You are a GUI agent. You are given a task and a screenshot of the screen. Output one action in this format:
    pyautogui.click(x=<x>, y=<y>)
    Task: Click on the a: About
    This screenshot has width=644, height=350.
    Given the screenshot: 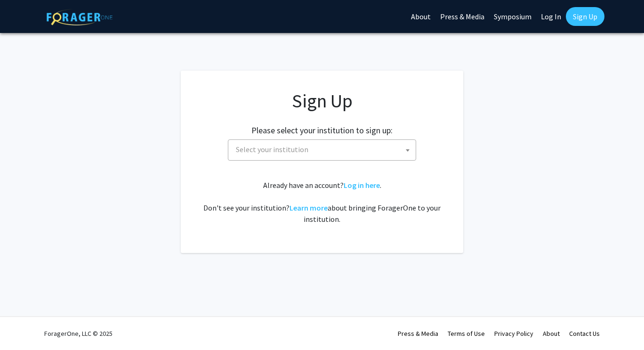 What is the action you would take?
    pyautogui.click(x=552, y=333)
    